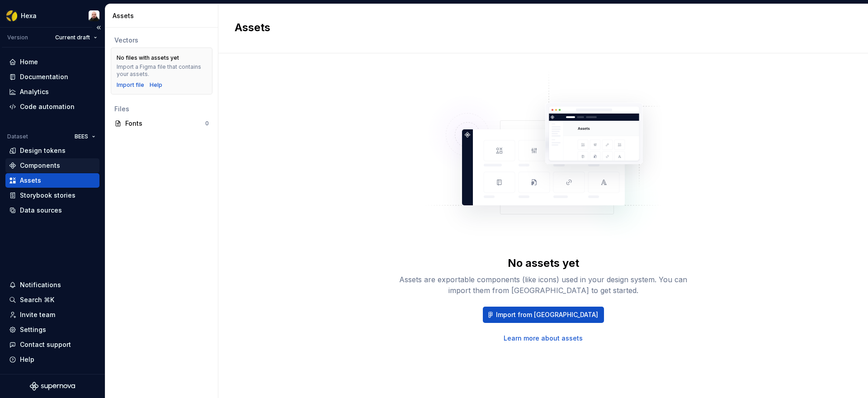 Image resolution: width=868 pixels, height=398 pixels. Describe the element at coordinates (18, 38) in the screenshot. I see `div: Version` at that location.